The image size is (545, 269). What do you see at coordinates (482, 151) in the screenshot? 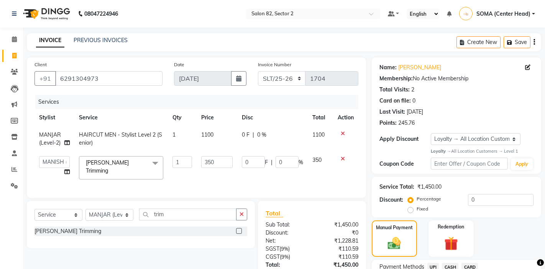
I see `div: All Location Customers → Level 1` at bounding box center [482, 151].